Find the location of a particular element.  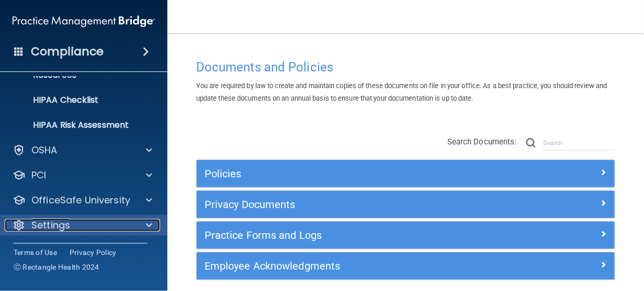

h5: Employee Acknowledgments is located at coordinates (353, 266).